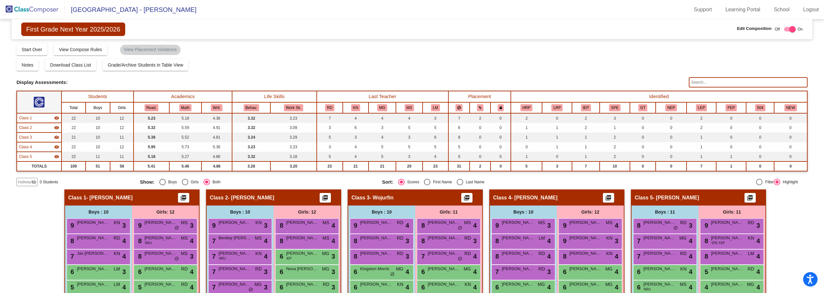  I want to click on button: Start Over, so click(32, 50).